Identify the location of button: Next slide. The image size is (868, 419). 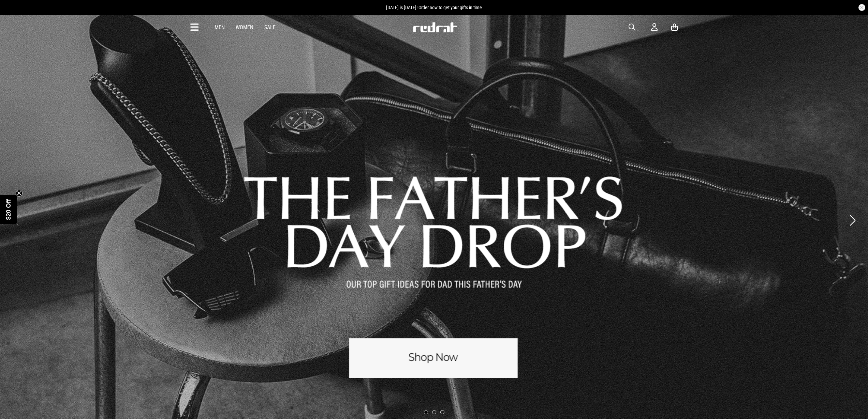
(852, 221).